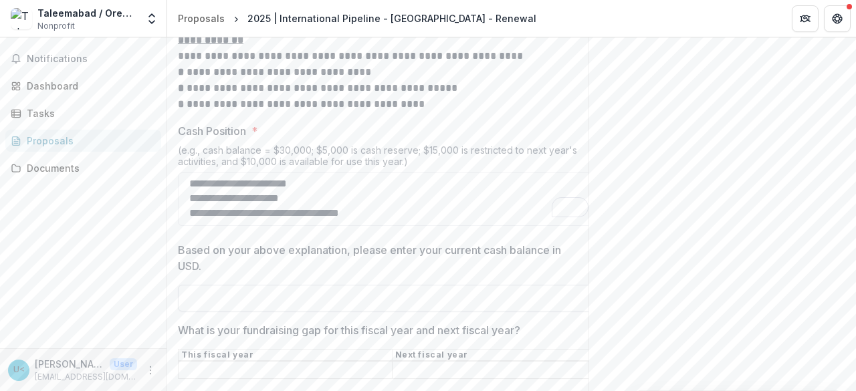 Image resolution: width=856 pixels, height=391 pixels. What do you see at coordinates (151, 371) in the screenshot?
I see `button: More` at bounding box center [151, 371].